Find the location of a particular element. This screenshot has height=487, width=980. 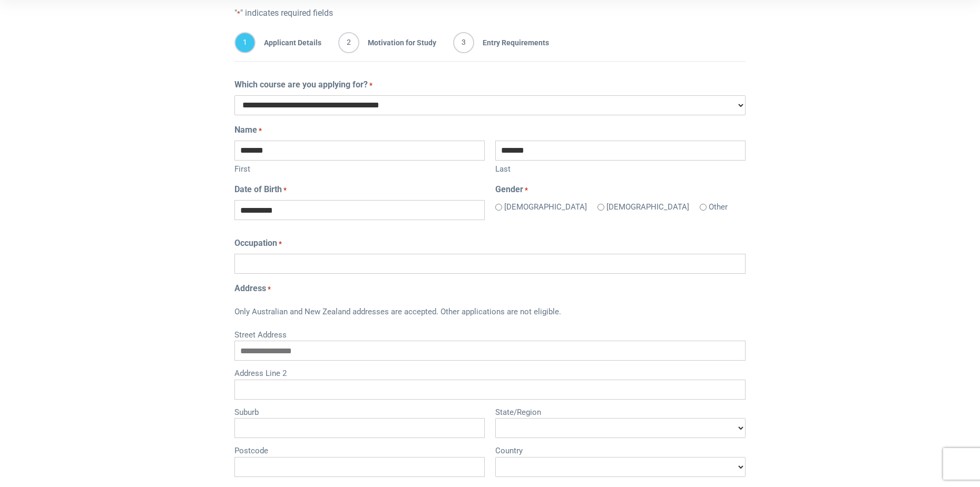

label: Postcode is located at coordinates (359, 450).